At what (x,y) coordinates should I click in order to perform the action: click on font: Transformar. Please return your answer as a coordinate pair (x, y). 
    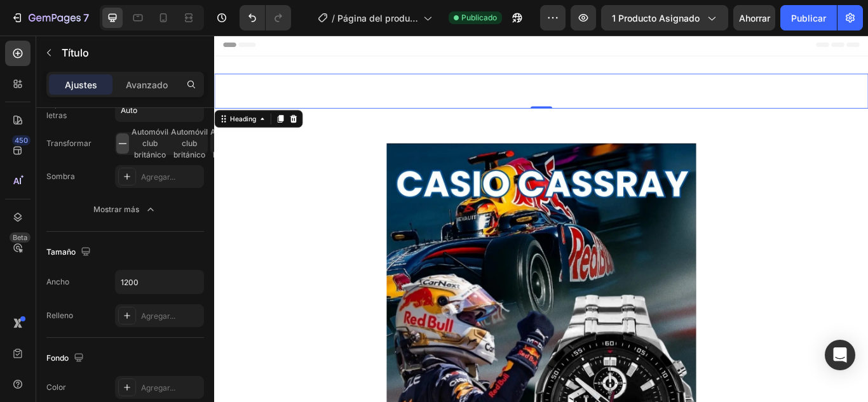
    Looking at the image, I should click on (69, 143).